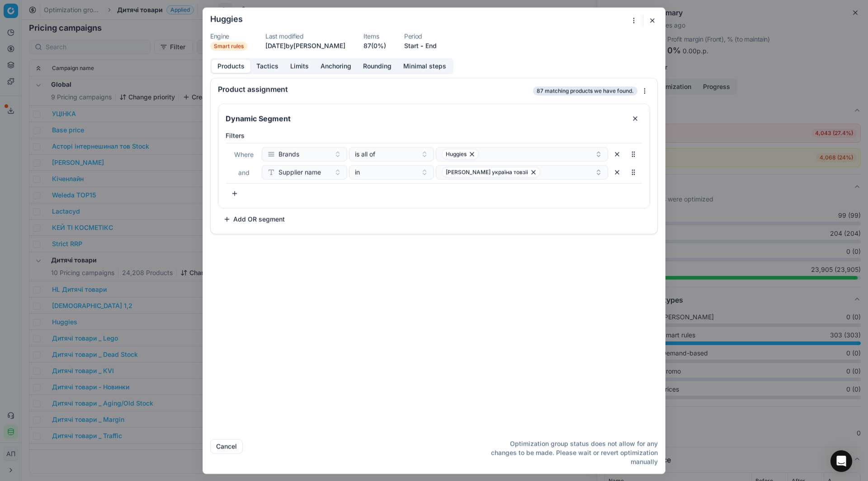 The height and width of the screenshot is (481, 868). Describe the element at coordinates (425, 66) in the screenshot. I see `button: Minimal steps` at that location.